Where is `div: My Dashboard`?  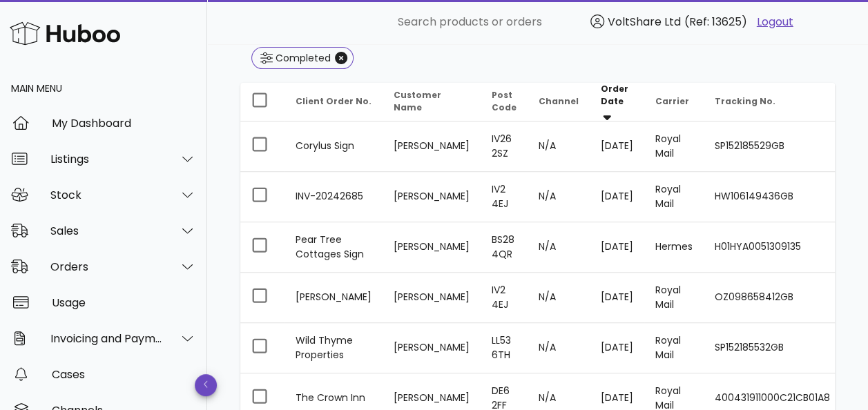 div: My Dashboard is located at coordinates (124, 123).